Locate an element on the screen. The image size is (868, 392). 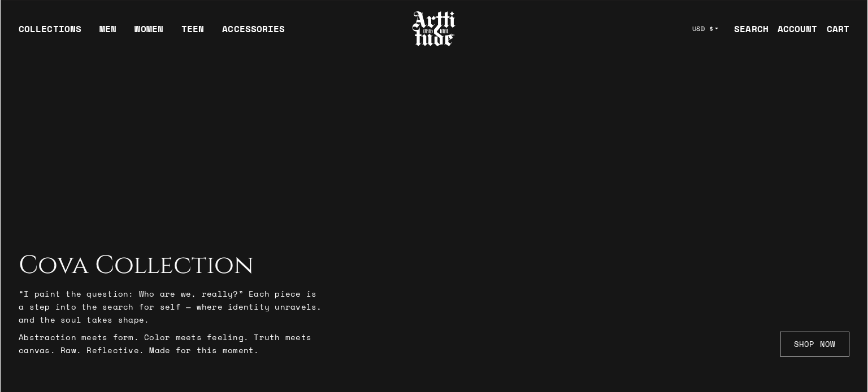
div: ACCESSORIES is located at coordinates (253, 34).